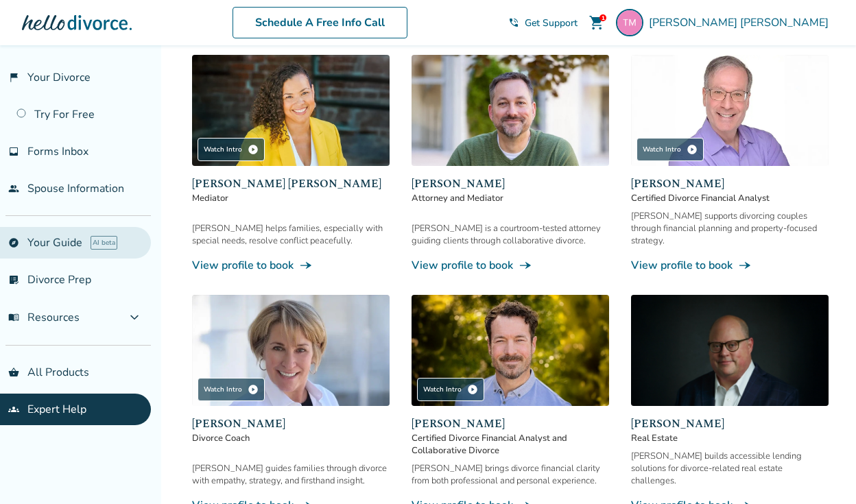  What do you see at coordinates (14, 372) in the screenshot?
I see `span: shopping_basket` at bounding box center [14, 372].